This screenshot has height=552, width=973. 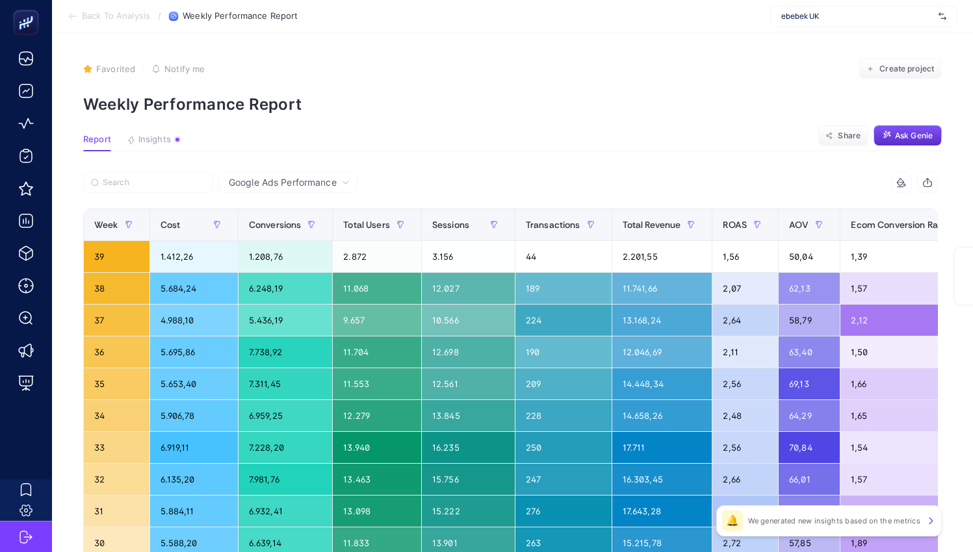 What do you see at coordinates (512, 104) in the screenshot?
I see `p: Weekly Performance Report` at bounding box center [512, 104].